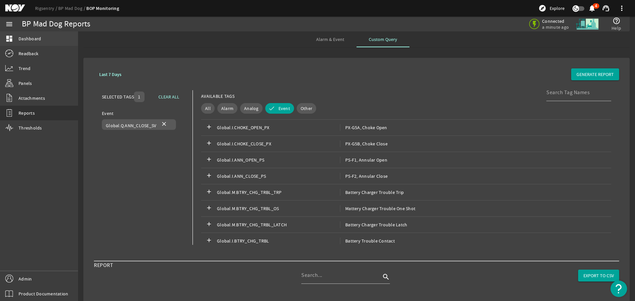 Image resolution: width=635 pixels, height=301 pixels. I want to click on span: Global.M.BTRY_CHG_TRBL_LATCH, so click(278, 225).